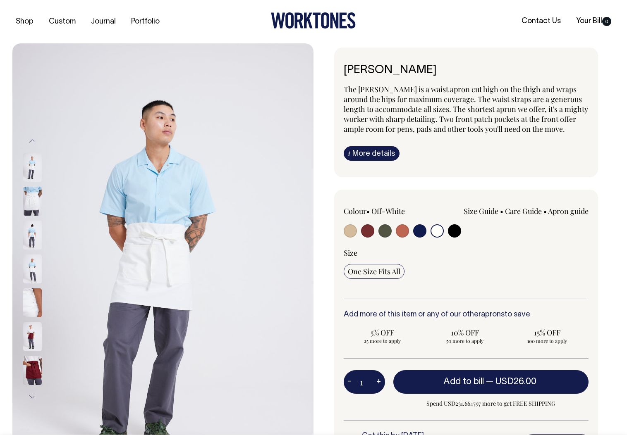 This screenshot has width=627, height=435. Describe the element at coordinates (541, 21) in the screenshot. I see `a: Contact Us` at that location.